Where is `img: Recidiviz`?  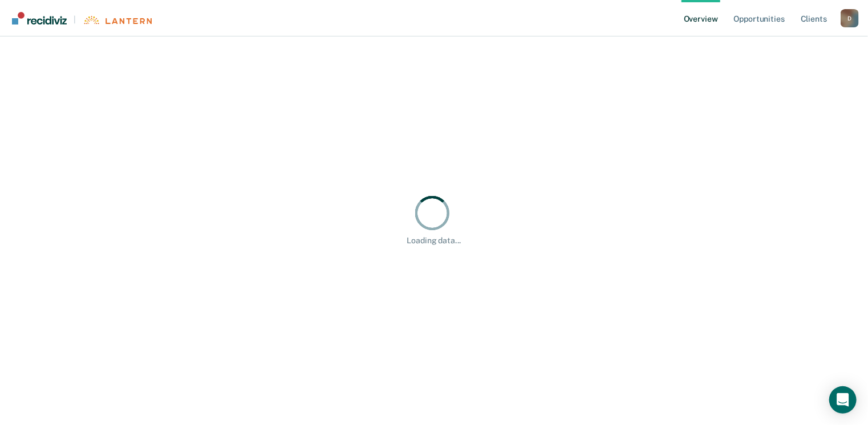
img: Recidiviz is located at coordinates (39, 18).